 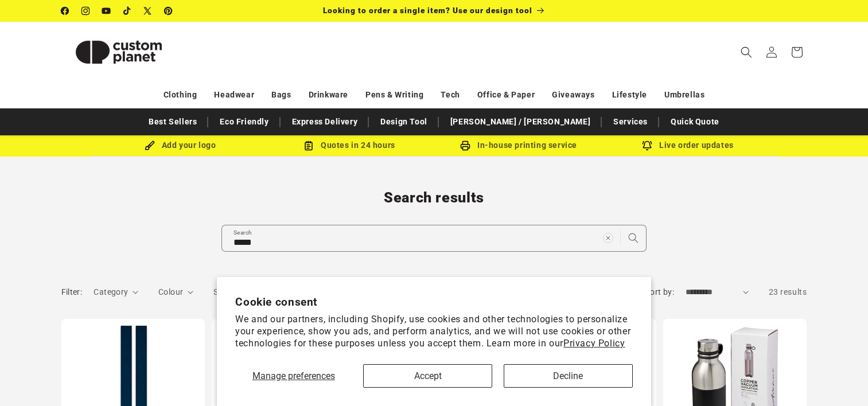 What do you see at coordinates (660, 292) in the screenshot?
I see `label: Sort by:` at bounding box center [660, 292].